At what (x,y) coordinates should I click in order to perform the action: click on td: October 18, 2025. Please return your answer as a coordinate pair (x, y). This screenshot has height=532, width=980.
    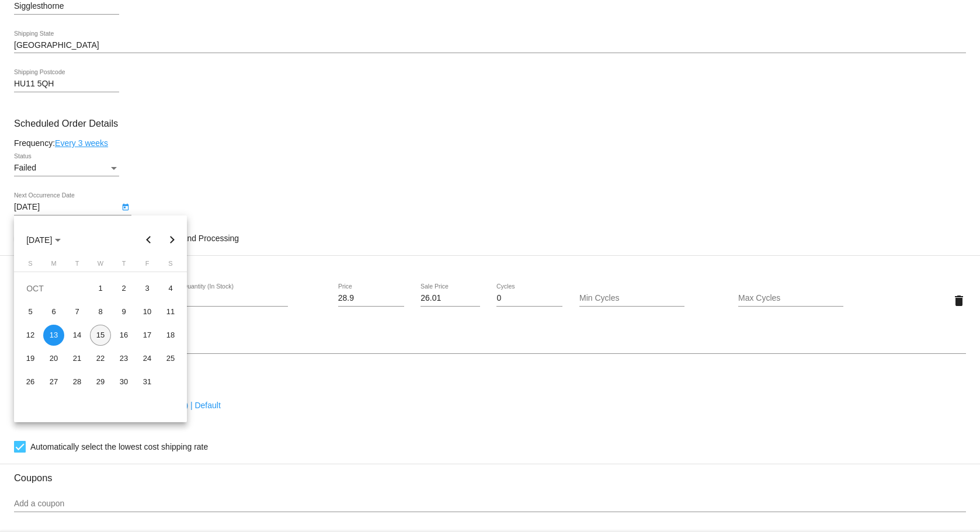
    Looking at the image, I should click on (171, 335).